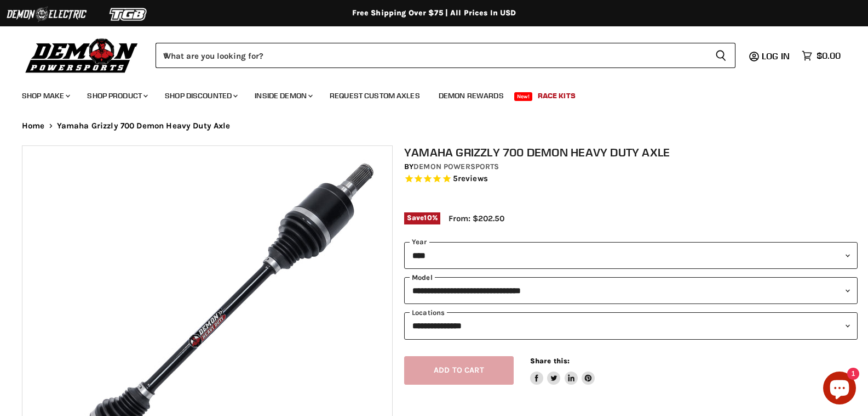 Image resolution: width=868 pixels, height=416 pixels. I want to click on a: Inside Demon, so click(282, 95).